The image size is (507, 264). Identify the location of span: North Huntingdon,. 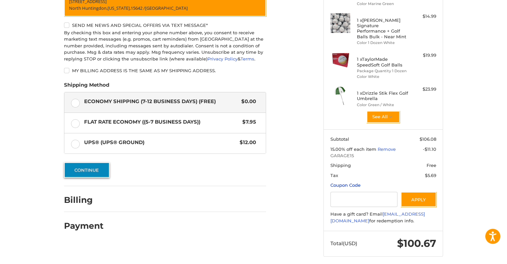
(88, 8).